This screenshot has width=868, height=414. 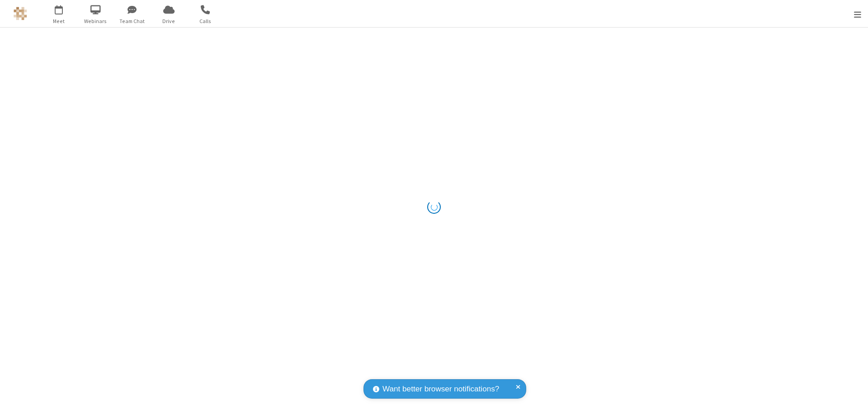 What do you see at coordinates (169, 21) in the screenshot?
I see `span: Drive` at bounding box center [169, 21].